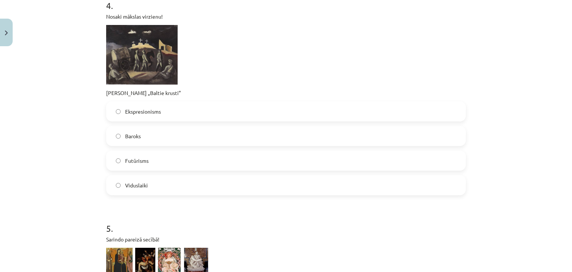  Describe the element at coordinates (118, 185) in the screenshot. I see `input: Viduslaiki` at that location.